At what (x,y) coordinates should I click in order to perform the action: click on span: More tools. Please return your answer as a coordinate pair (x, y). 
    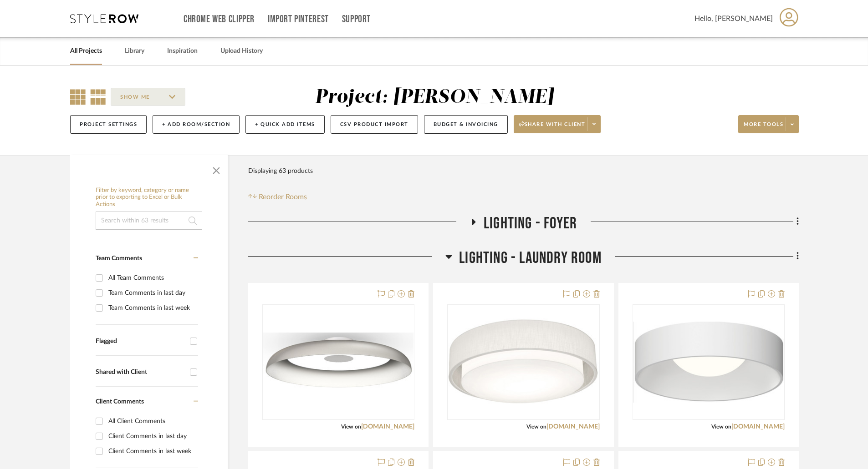
    Looking at the image, I should click on (764, 128).